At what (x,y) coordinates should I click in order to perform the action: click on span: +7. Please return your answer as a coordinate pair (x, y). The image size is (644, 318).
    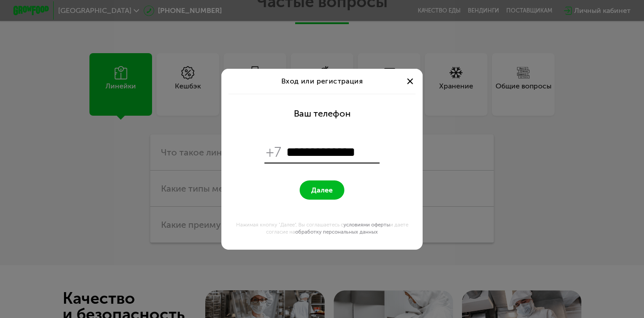
    Looking at the image, I should click on (274, 153).